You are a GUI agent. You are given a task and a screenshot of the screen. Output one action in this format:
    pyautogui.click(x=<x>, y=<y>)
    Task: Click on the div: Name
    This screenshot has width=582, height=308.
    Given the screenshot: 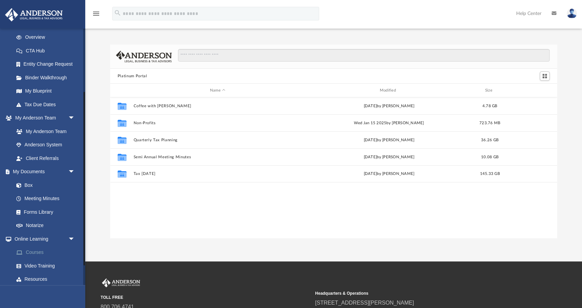 What is the action you would take?
    pyautogui.click(x=217, y=91)
    